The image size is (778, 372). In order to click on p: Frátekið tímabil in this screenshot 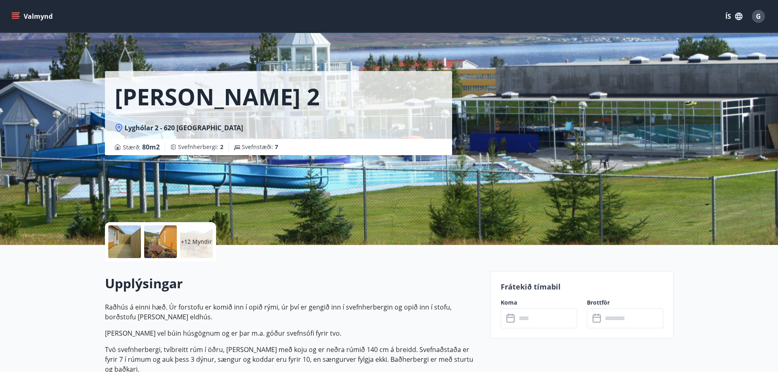, I will do `click(582, 287)`.